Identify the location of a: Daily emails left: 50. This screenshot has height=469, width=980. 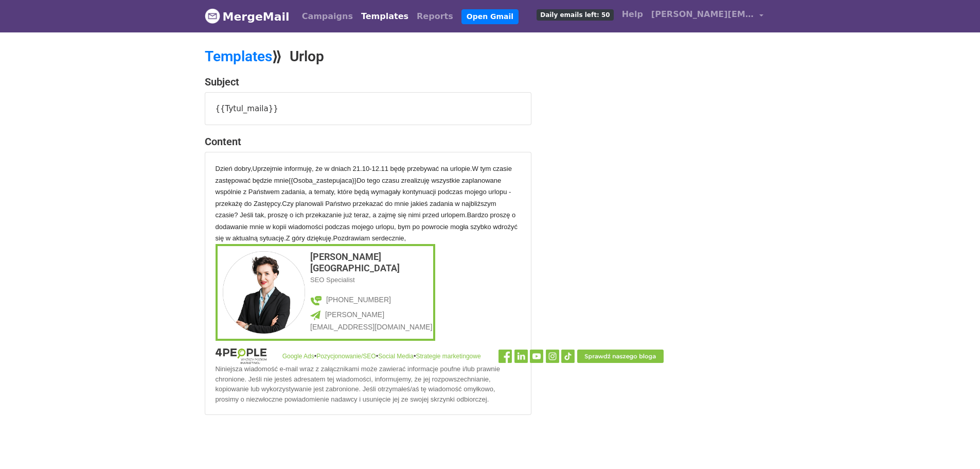
(575, 15).